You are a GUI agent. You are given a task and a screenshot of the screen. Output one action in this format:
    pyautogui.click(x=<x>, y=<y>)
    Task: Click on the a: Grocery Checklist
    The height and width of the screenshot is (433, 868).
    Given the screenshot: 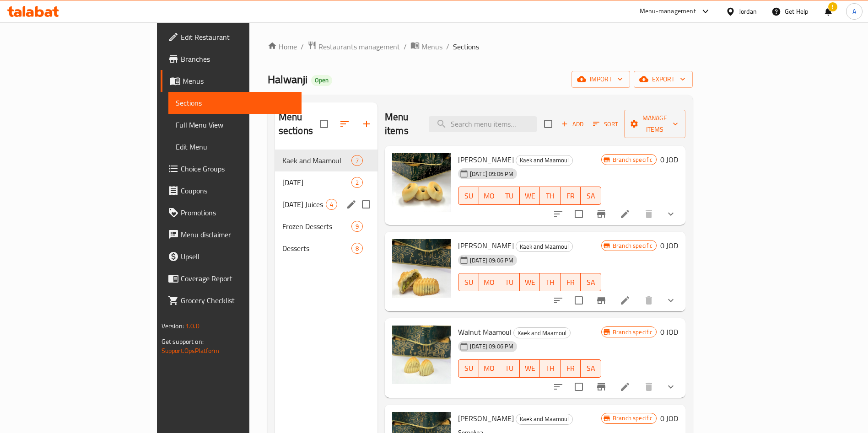 What is the action you would take?
    pyautogui.click(x=231, y=300)
    